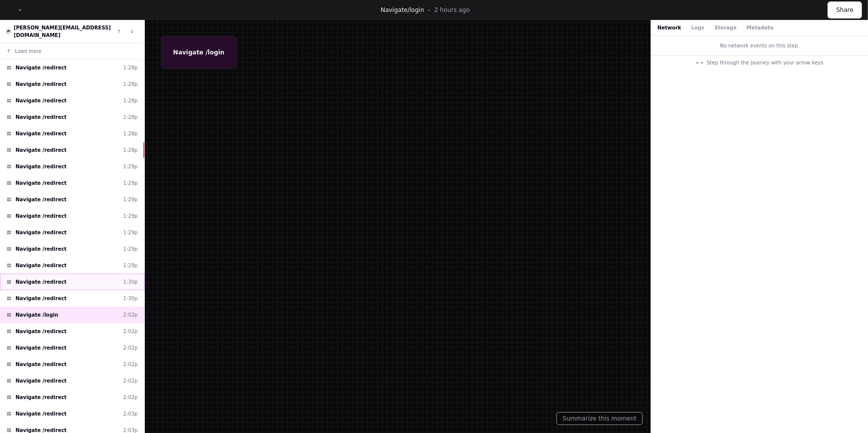  Describe the element at coordinates (766, 62) in the screenshot. I see `span: Step through the journey with your arrow keys.` at that location.